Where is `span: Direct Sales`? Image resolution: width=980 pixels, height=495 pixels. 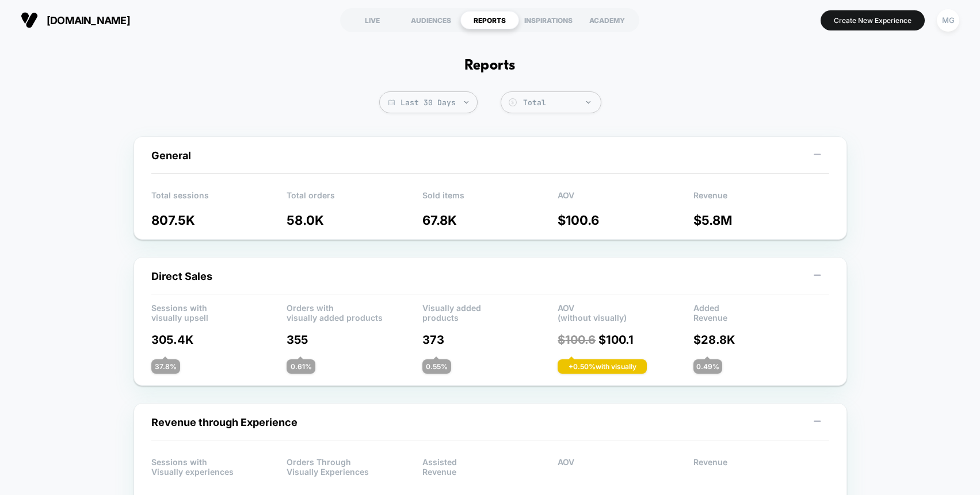
span: Direct Sales is located at coordinates (182, 276).